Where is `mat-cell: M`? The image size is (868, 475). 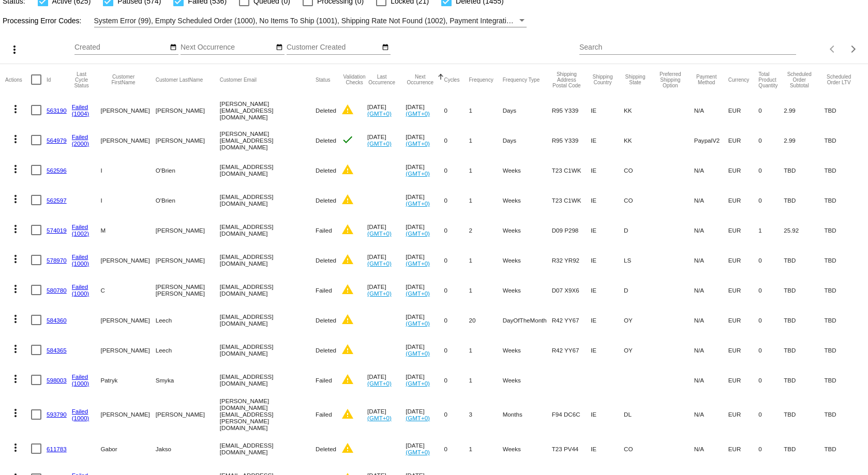
mat-cell: M is located at coordinates (128, 230).